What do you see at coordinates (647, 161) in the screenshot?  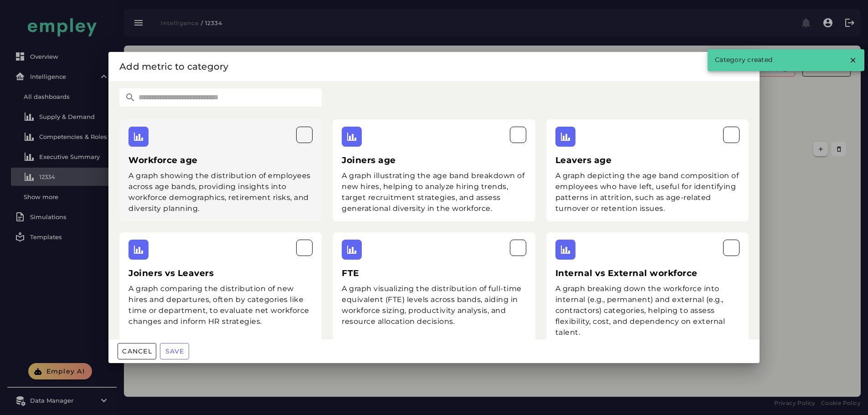 I see `h3: Leavers age` at bounding box center [647, 161].